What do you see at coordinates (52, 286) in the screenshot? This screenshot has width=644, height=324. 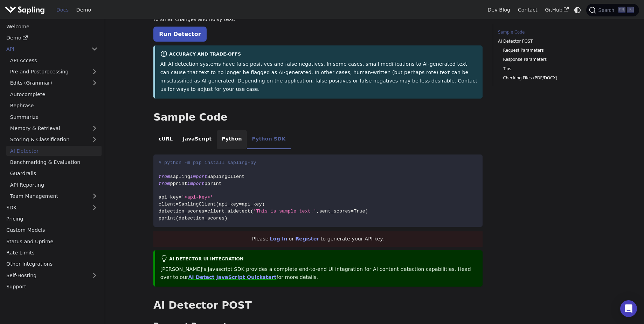 I see `a: Support` at bounding box center [52, 286].